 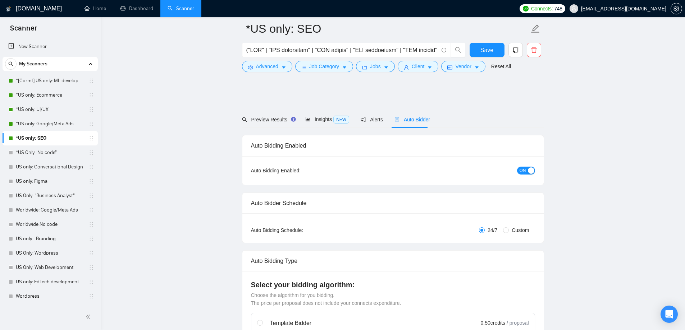 I want to click on div: Open Intercom Messenger, so click(x=669, y=314).